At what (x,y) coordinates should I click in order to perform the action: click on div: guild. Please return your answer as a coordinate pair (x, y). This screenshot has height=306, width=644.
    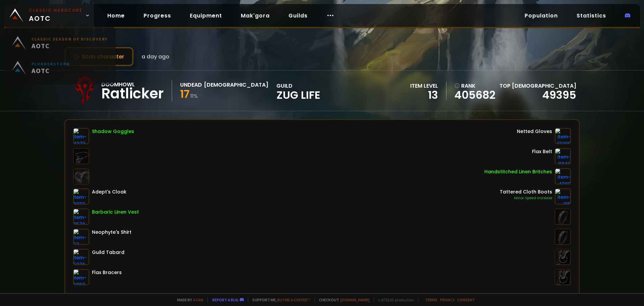
    Looking at the image, I should click on (298, 91).